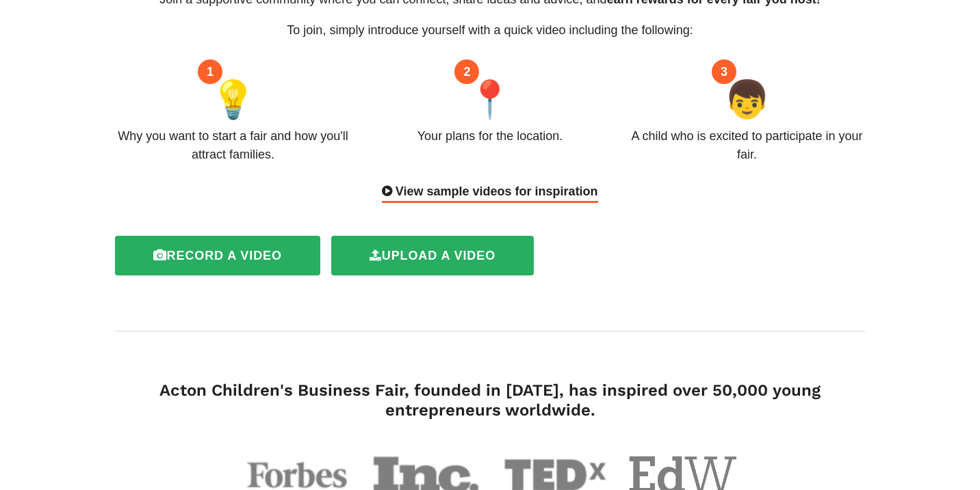  What do you see at coordinates (210, 72) in the screenshot?
I see `div: 1` at bounding box center [210, 72].